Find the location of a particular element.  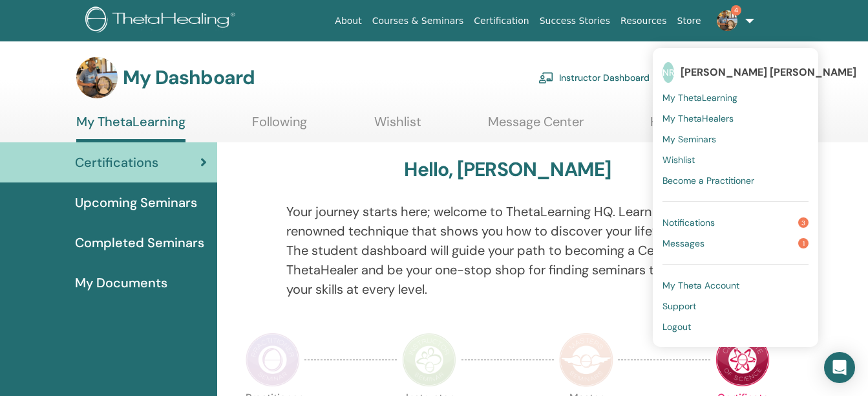

span: Logout is located at coordinates (677, 326).